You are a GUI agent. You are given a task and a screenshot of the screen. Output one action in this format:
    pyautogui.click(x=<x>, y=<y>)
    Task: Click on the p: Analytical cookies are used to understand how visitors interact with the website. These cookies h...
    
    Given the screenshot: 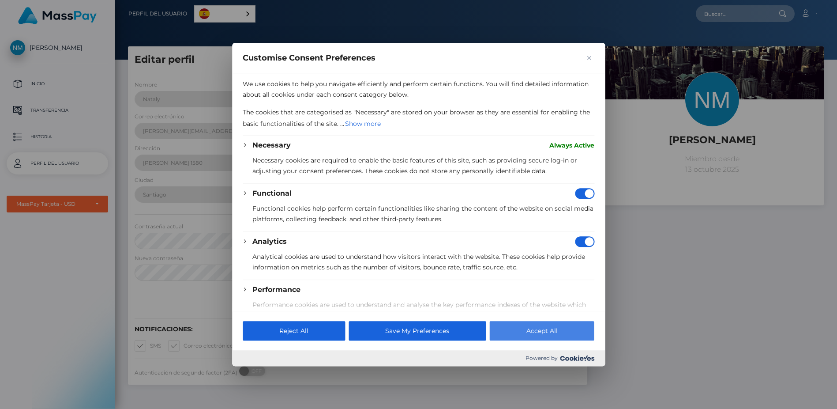 What is the action you would take?
    pyautogui.click(x=423, y=262)
    